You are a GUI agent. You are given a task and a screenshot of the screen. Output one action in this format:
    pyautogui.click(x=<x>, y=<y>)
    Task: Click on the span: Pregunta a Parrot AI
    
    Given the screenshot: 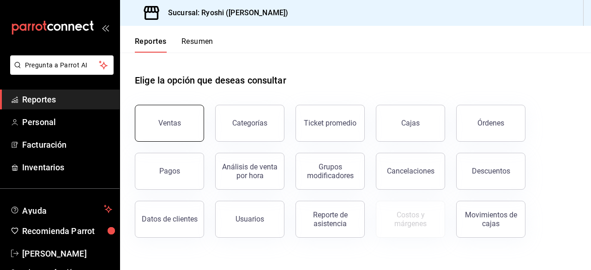 What is the action you would take?
    pyautogui.click(x=62, y=65)
    